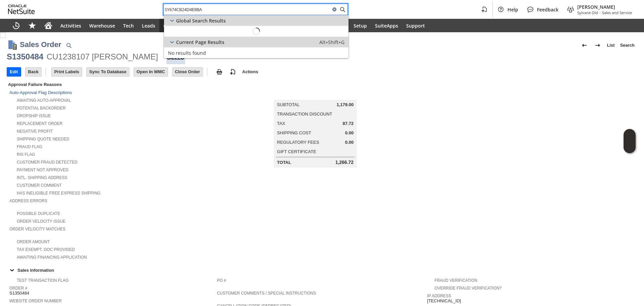 The height and width of the screenshot is (306, 644). Describe the element at coordinates (584, 45) in the screenshot. I see `img: Previous` at that location.